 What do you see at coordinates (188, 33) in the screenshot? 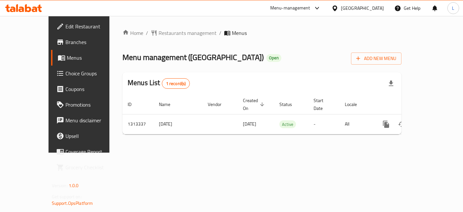
I see `span: Restaurants management` at bounding box center [188, 33].